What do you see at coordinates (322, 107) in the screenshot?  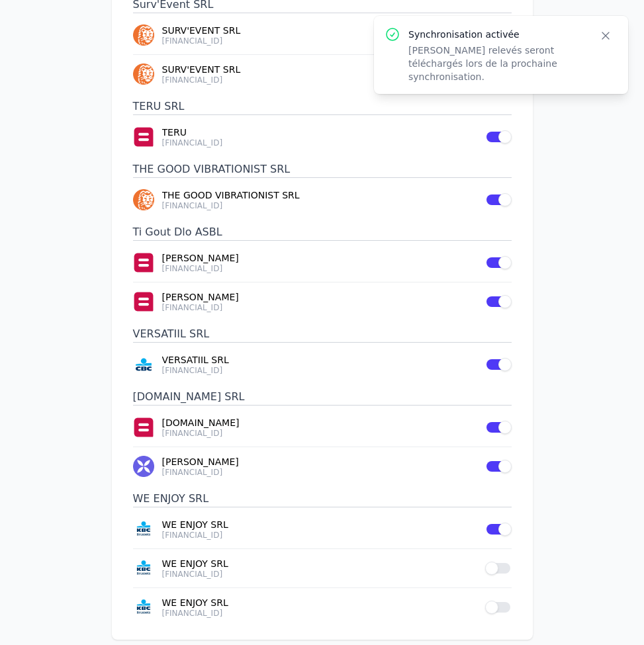 I see `h3: TERU SRL` at bounding box center [322, 107].